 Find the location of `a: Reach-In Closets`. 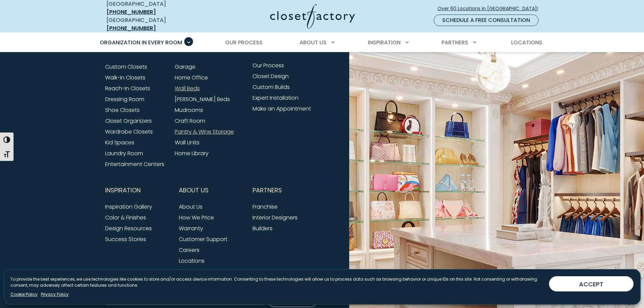

a: Reach-In Closets is located at coordinates (127, 88).